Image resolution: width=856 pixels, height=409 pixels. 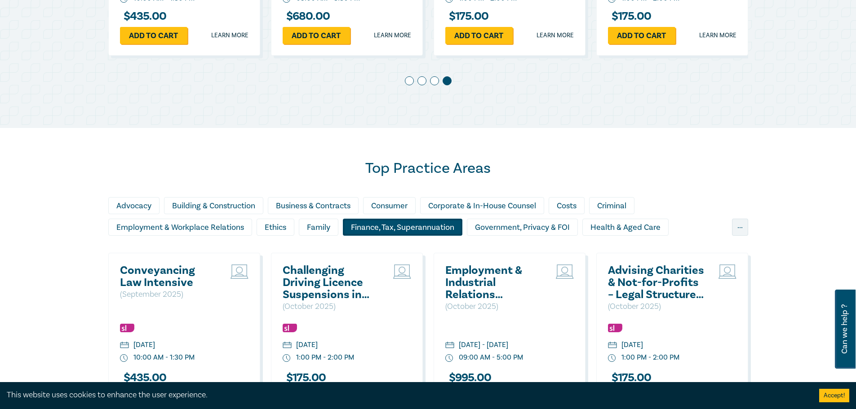 What do you see at coordinates (180, 227) in the screenshot?
I see `div: Employment & Workplace Relations` at bounding box center [180, 227].